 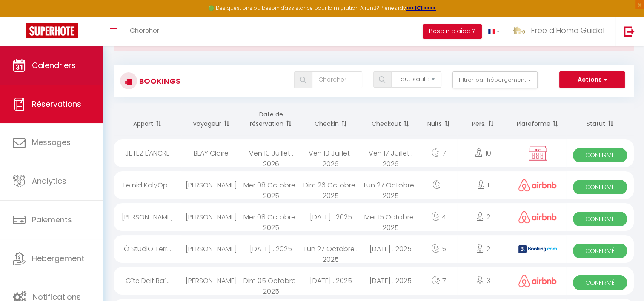 What do you see at coordinates (51, 142) in the screenshot?
I see `span: Messages` at bounding box center [51, 142].